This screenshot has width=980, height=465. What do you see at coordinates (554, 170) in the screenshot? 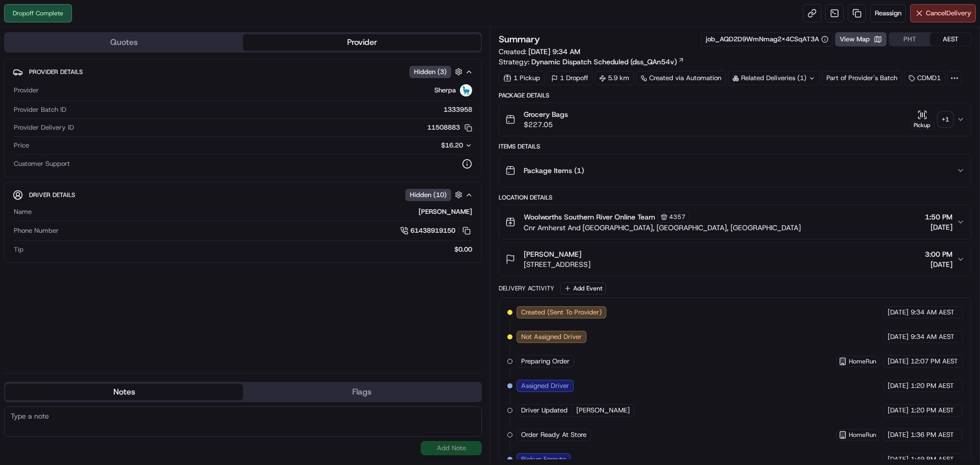
I see `span: Package Items ( 1 )` at bounding box center [554, 170].